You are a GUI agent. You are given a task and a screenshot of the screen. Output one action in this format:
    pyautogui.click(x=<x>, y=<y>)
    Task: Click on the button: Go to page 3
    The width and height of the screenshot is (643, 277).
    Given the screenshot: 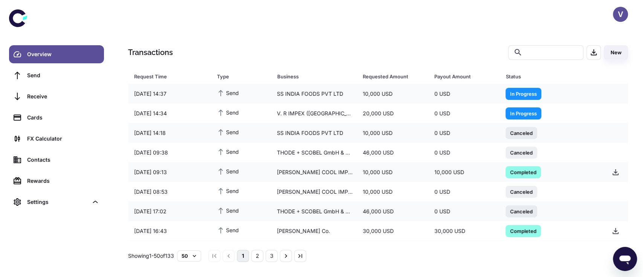 What is the action you would take?
    pyautogui.click(x=272, y=256)
    